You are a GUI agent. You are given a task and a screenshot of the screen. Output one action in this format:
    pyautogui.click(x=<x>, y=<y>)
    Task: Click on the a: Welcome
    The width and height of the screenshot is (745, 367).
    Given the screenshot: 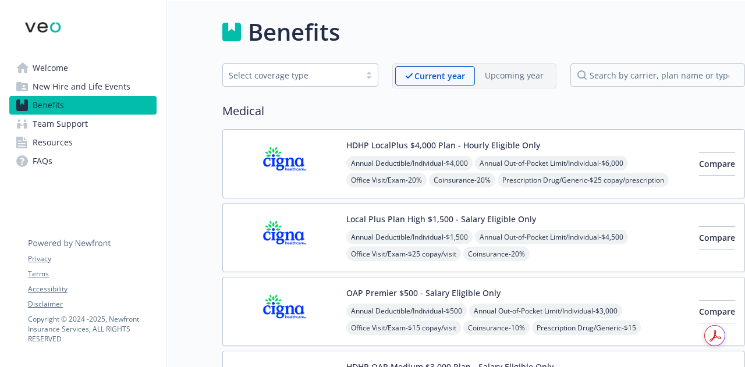 What is the action you would take?
    pyautogui.click(x=83, y=68)
    